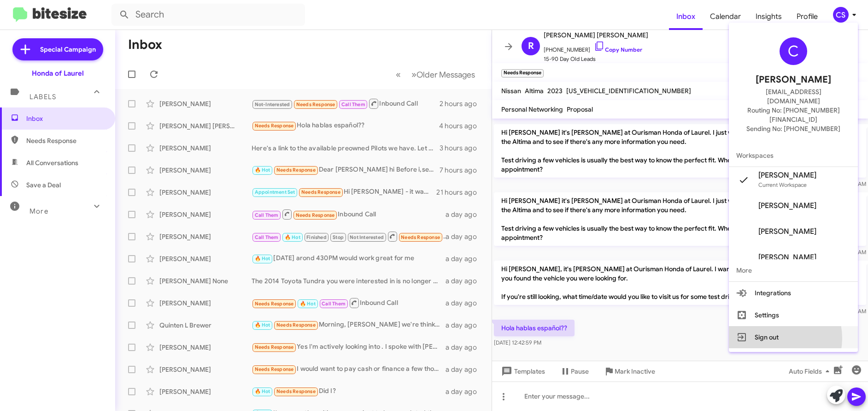  Describe the element at coordinates (794, 337) in the screenshot. I see `button: Sign out` at that location.